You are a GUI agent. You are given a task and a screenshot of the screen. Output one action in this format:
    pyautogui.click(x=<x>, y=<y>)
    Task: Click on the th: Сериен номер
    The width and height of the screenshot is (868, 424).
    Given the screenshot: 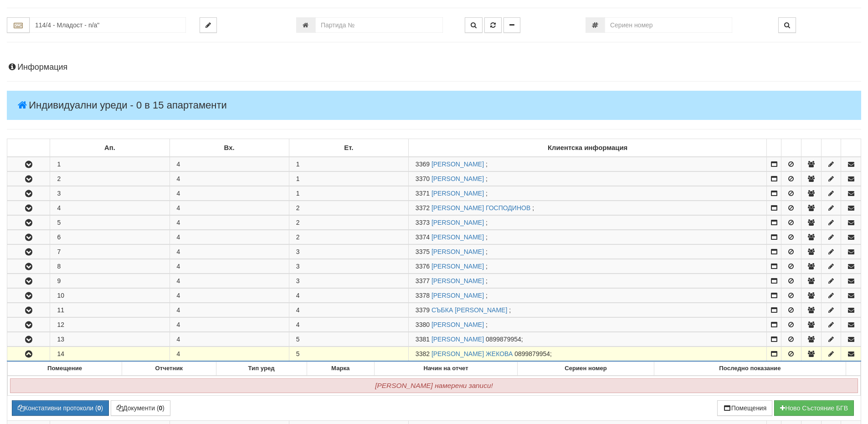 What is the action you would take?
    pyautogui.click(x=585, y=368)
    